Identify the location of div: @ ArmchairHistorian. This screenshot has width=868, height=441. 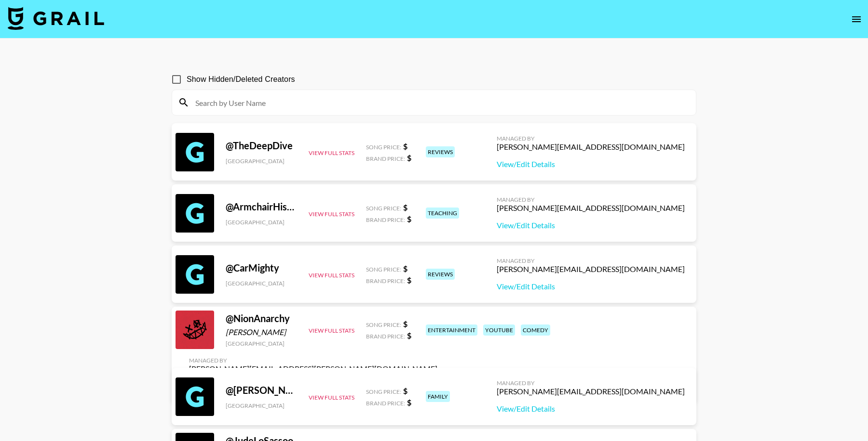
(261, 206).